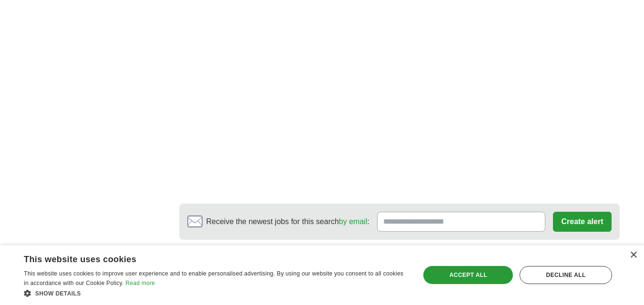  Describe the element at coordinates (565, 275) in the screenshot. I see `div: Decline all` at that location.